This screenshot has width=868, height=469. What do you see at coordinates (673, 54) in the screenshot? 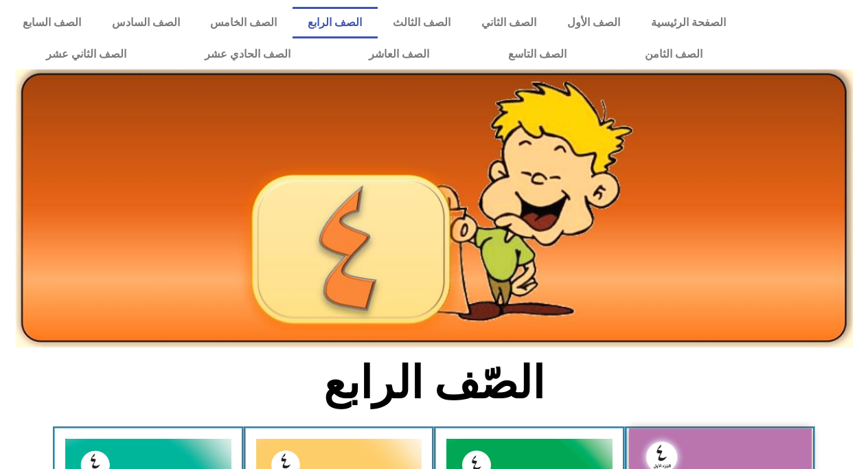
I see `a: الصف الثامن` at bounding box center [673, 54].